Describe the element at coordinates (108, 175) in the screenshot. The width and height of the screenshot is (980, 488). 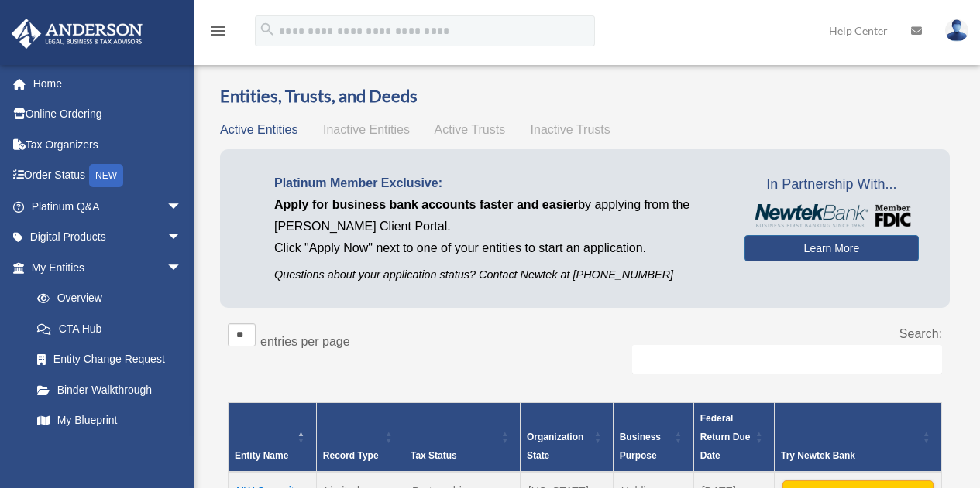
I see `a: Order StatusNEW` at that location.